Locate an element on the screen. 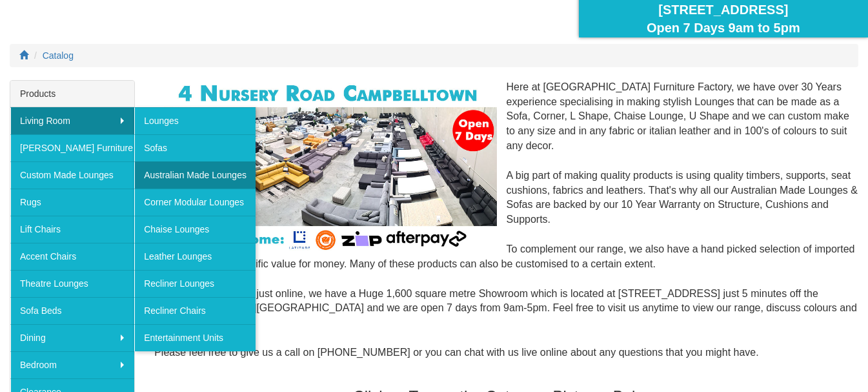 This screenshot has width=868, height=392. a: Recliner Chairs is located at coordinates (195, 311).